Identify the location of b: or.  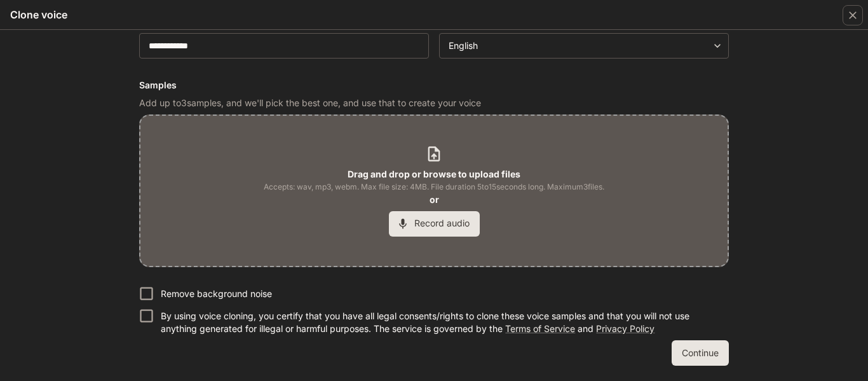
(434, 199).